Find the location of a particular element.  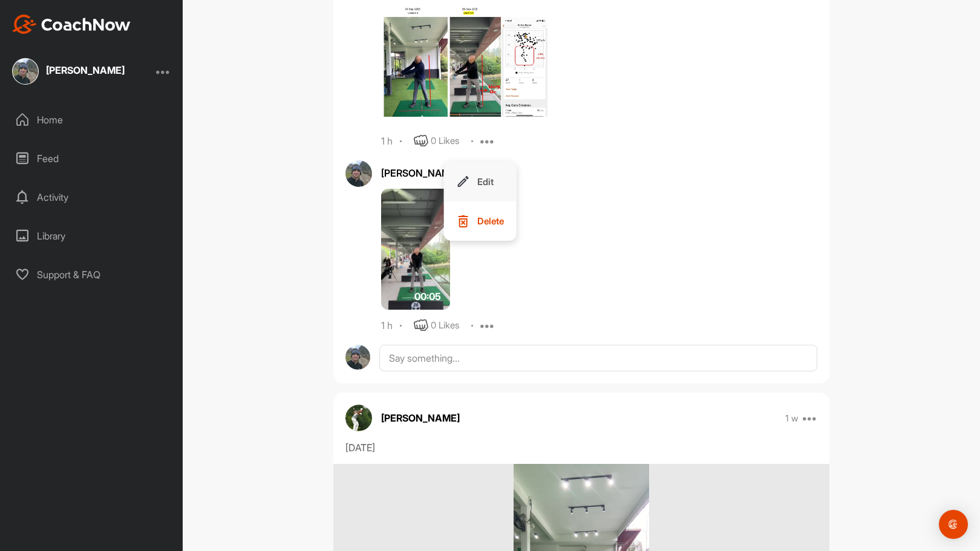

img: square_791fc3ea6ae05154d64c8cb19207f354.jpg is located at coordinates (26, 71).